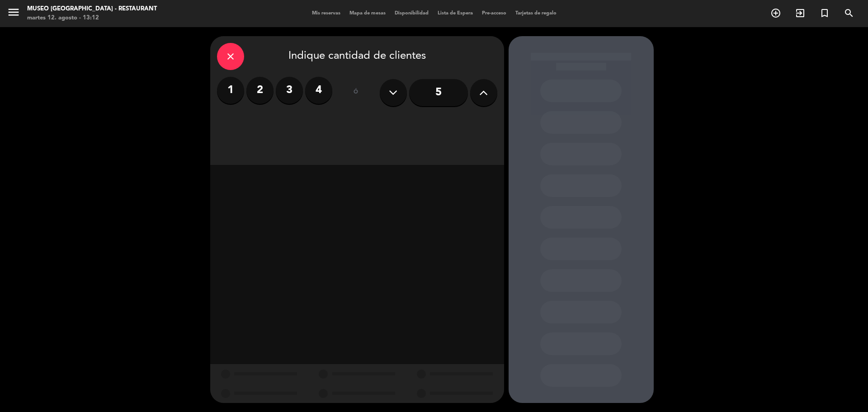 This screenshot has height=412, width=868. Describe the element at coordinates (455, 13) in the screenshot. I see `span: Lista de Espera` at that location.